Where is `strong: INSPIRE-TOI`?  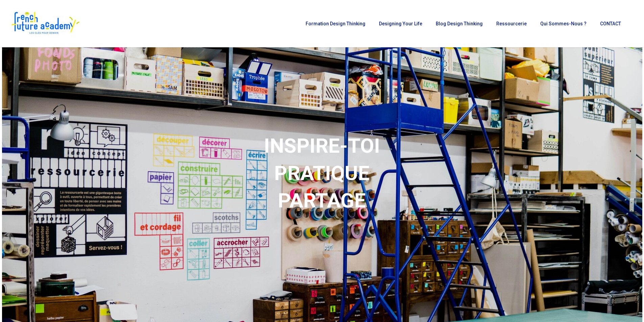
strong: INSPIRE-TOI is located at coordinates (322, 145).